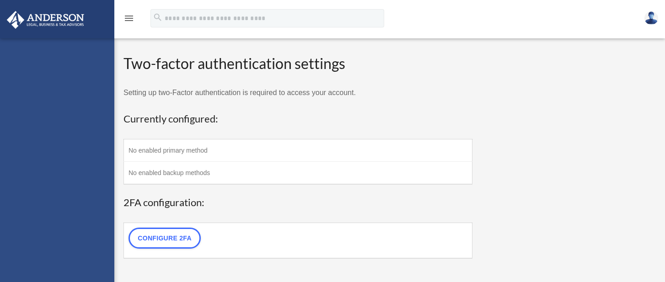 The width and height of the screenshot is (665, 282). Describe the element at coordinates (298, 93) in the screenshot. I see `p: Setting up two-Factor authentication is required to access your account.` at that location.